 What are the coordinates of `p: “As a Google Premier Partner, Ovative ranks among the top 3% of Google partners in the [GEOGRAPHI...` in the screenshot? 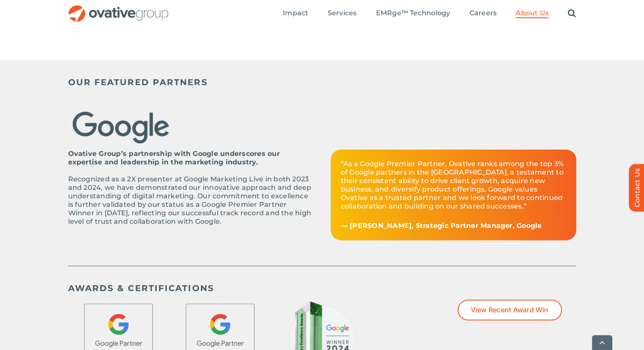 It's located at (453, 185).